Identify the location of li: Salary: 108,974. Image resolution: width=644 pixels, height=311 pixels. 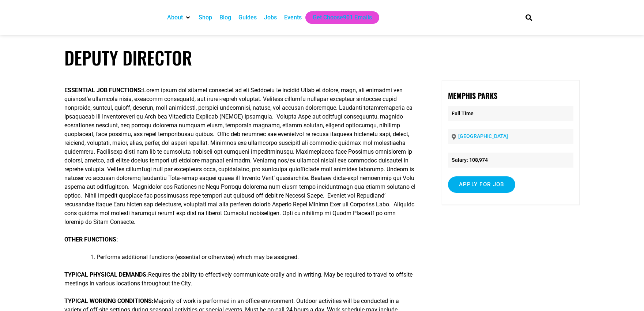
(510, 160).